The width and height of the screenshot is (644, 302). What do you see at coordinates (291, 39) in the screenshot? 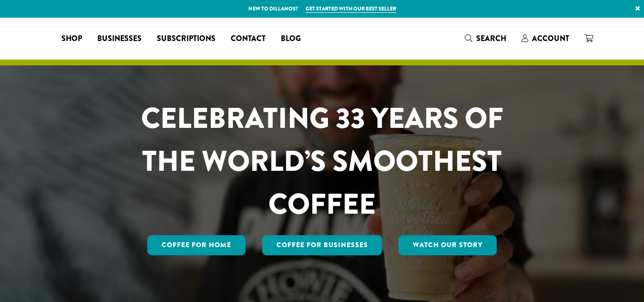
I see `span: Blog` at bounding box center [291, 39].